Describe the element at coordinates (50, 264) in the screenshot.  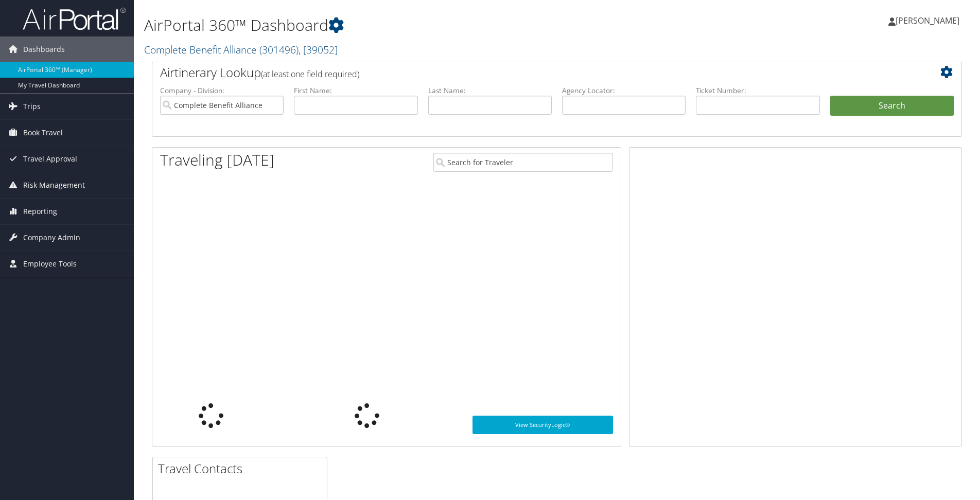
I see `span: Employee Tools` at that location.